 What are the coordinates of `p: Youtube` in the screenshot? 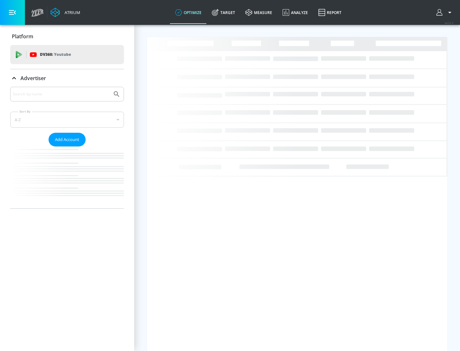 It's located at (62, 54).